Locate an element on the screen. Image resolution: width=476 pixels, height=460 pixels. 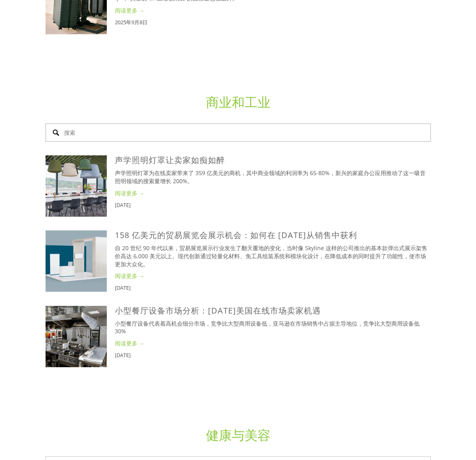
a: 商业和工业 is located at coordinates (238, 102).